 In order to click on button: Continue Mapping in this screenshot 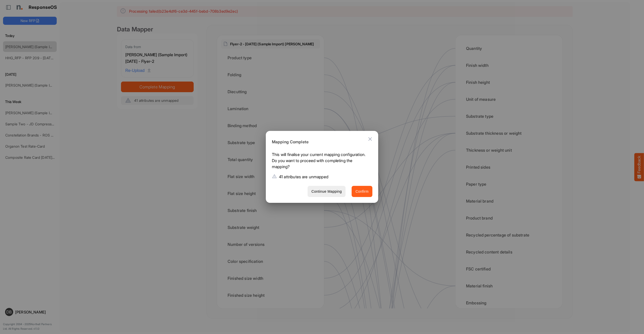, I will do `click(326, 192)`.